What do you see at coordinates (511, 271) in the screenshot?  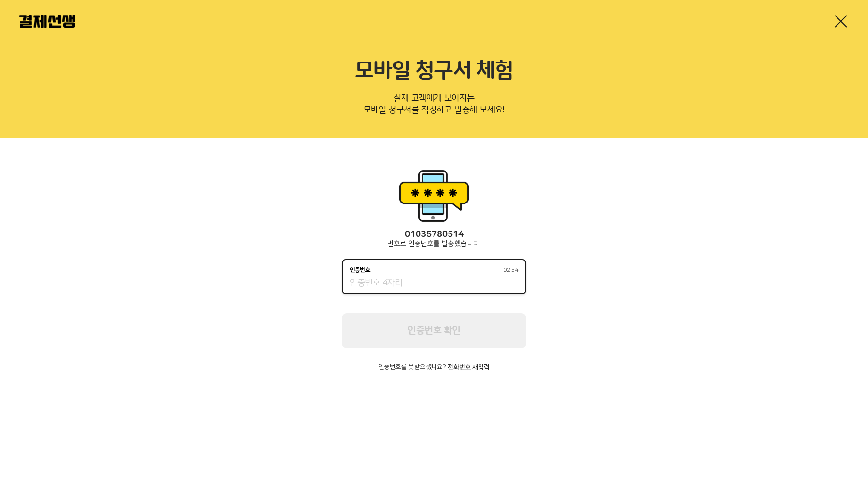 I see `span: 02:54` at bounding box center [511, 271].